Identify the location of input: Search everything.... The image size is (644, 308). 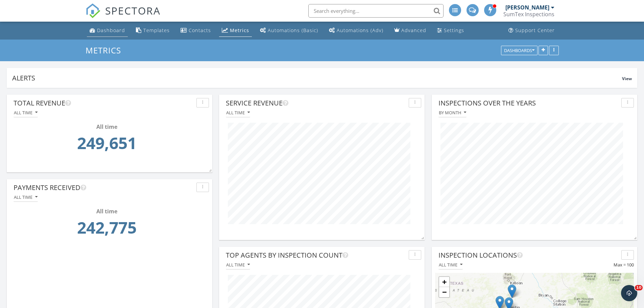
(376, 11).